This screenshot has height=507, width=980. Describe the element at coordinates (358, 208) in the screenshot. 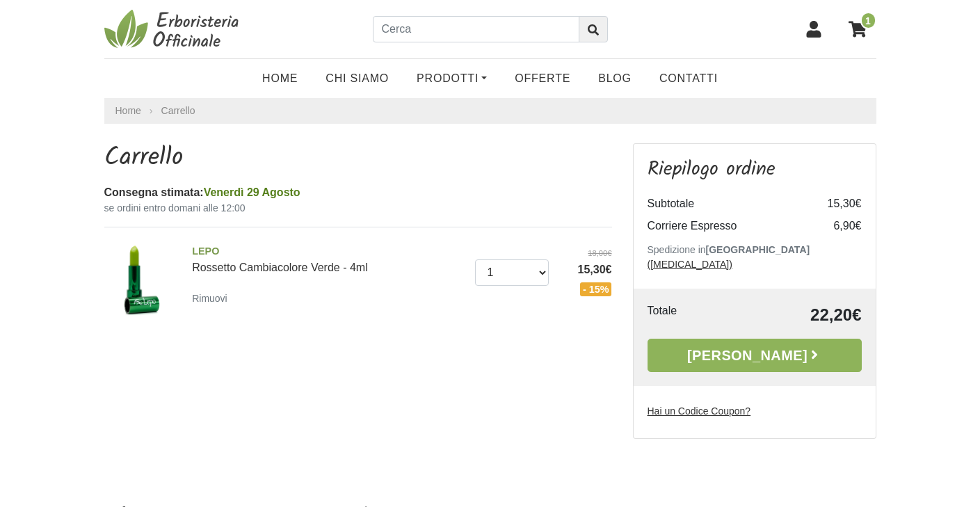

I see `small: se ordini entro domani alle 12:00` at that location.